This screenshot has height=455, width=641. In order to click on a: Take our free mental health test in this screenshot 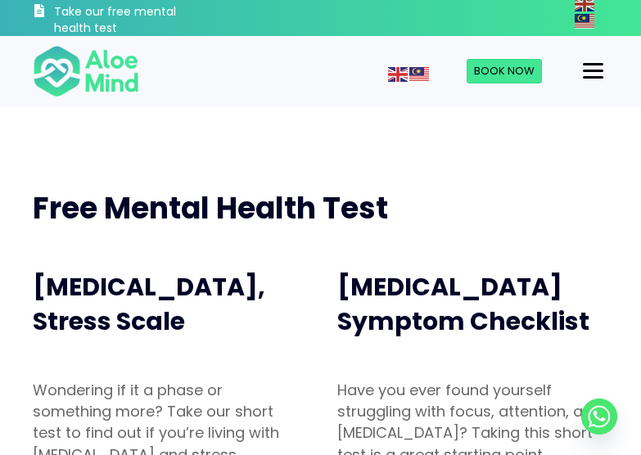, I will do `click(118, 20)`.